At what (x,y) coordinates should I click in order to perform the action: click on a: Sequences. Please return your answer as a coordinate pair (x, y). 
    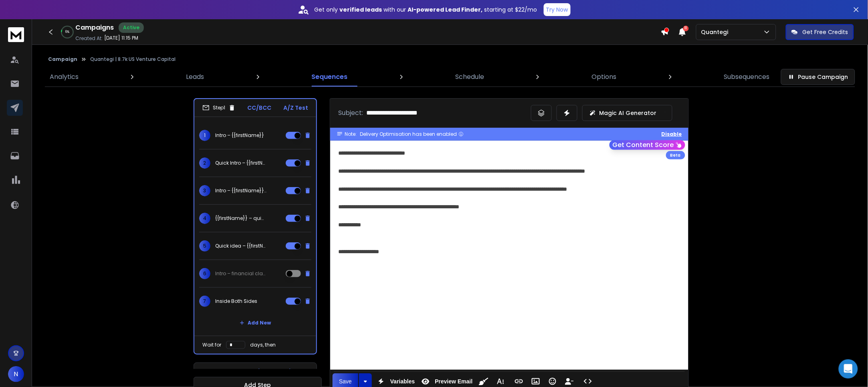
    Looking at the image, I should click on (330, 77).